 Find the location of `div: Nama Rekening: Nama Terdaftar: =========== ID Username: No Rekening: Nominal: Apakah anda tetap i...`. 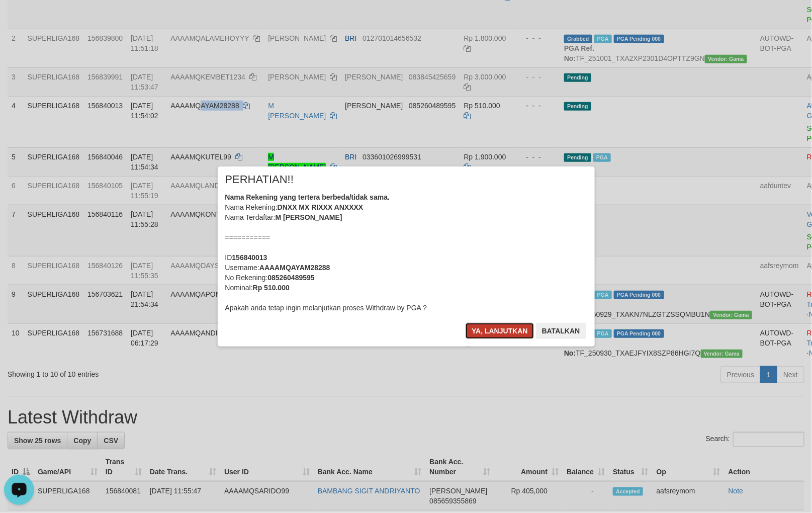

div: Nama Rekening: Nama Terdaftar: =========== ID Username: No Rekening: Nominal: Apakah anda tetap i... is located at coordinates (406, 252).